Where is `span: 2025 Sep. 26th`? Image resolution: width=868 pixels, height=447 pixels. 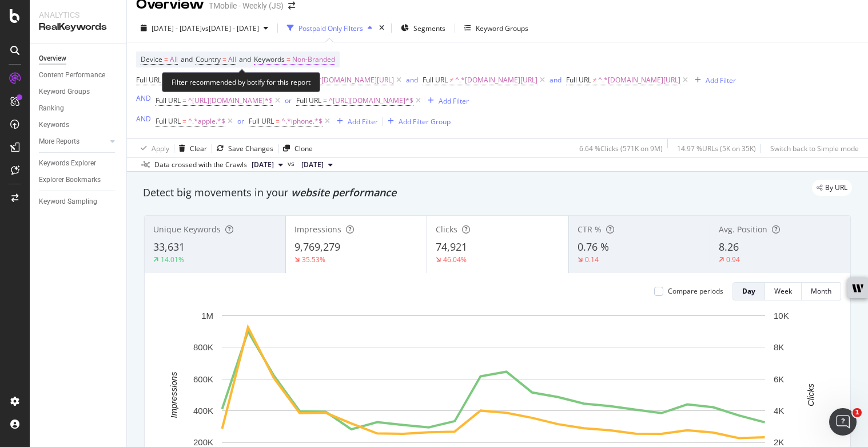 span: 2025 Sep. 26th is located at coordinates (263, 165).